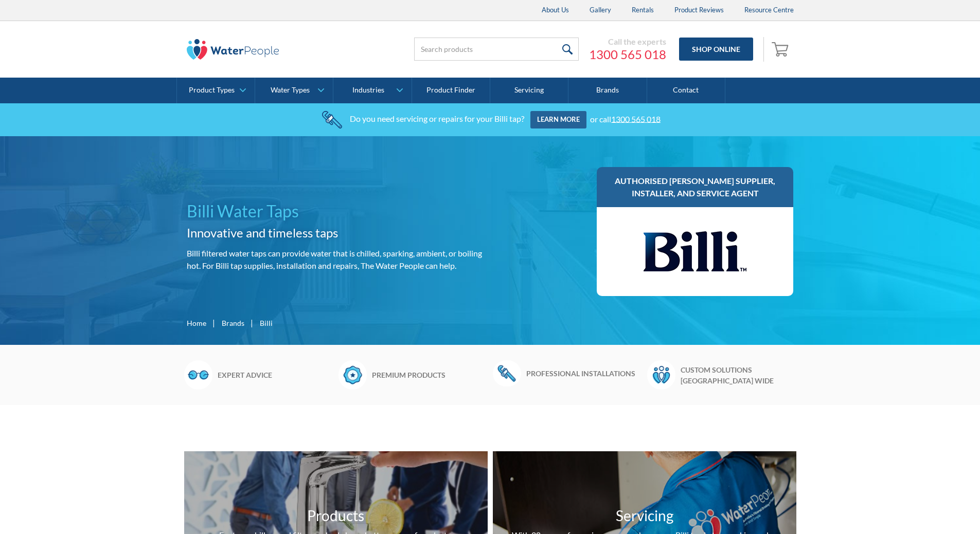 The width and height of the screenshot is (980, 534). What do you see at coordinates (197, 323) in the screenshot?
I see `a: Home` at bounding box center [197, 323].